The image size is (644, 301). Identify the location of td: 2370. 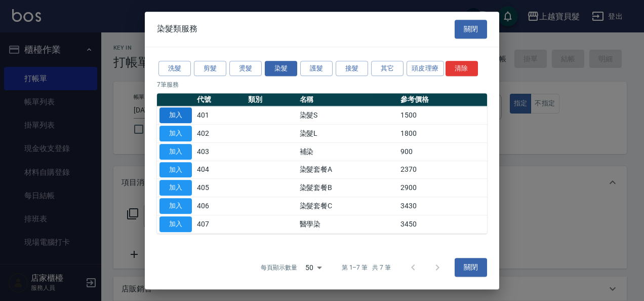
(442, 169).